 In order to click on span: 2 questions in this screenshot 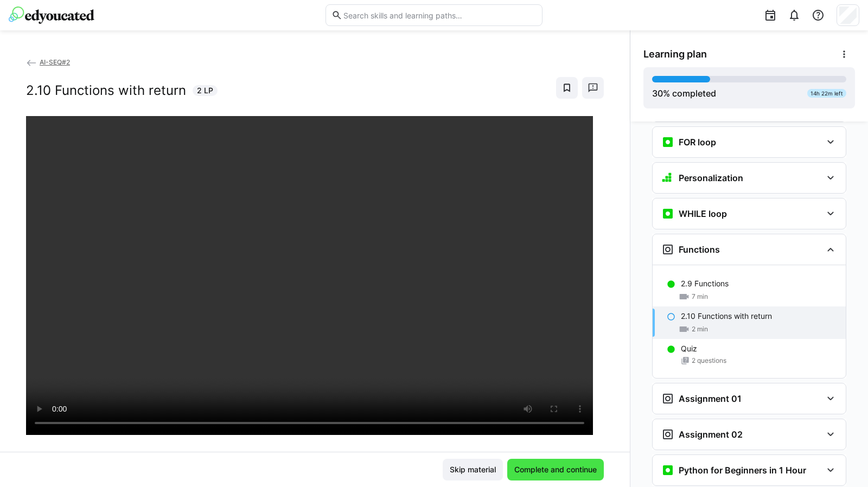, I will do `click(709, 361)`.